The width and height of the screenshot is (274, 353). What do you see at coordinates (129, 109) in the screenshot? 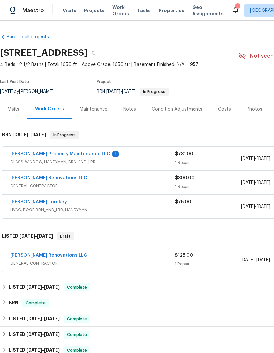
I see `div: Notes` at bounding box center [129, 109].